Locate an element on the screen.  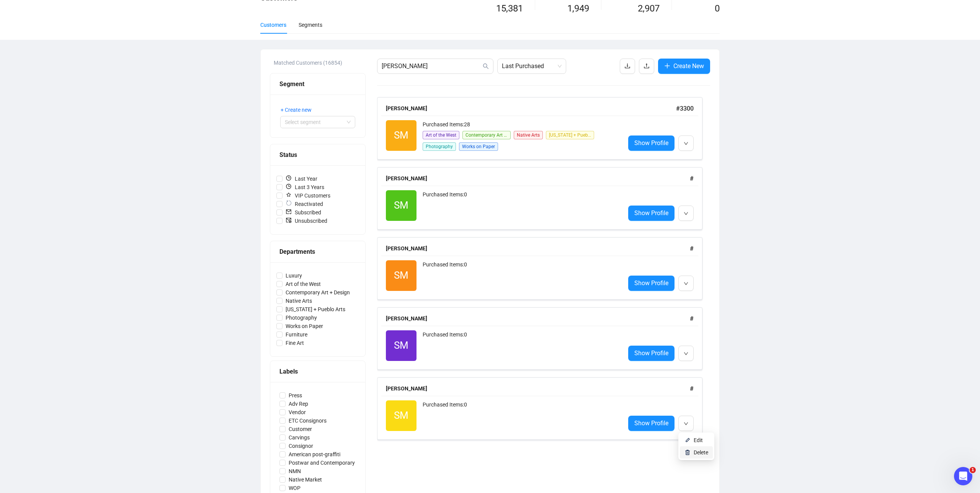
div: Purchased Items: 28 is located at coordinates (521, 125).